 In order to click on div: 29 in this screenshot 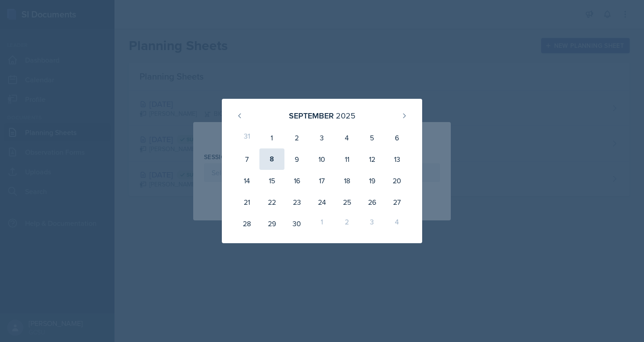, I will do `click(272, 223)`.